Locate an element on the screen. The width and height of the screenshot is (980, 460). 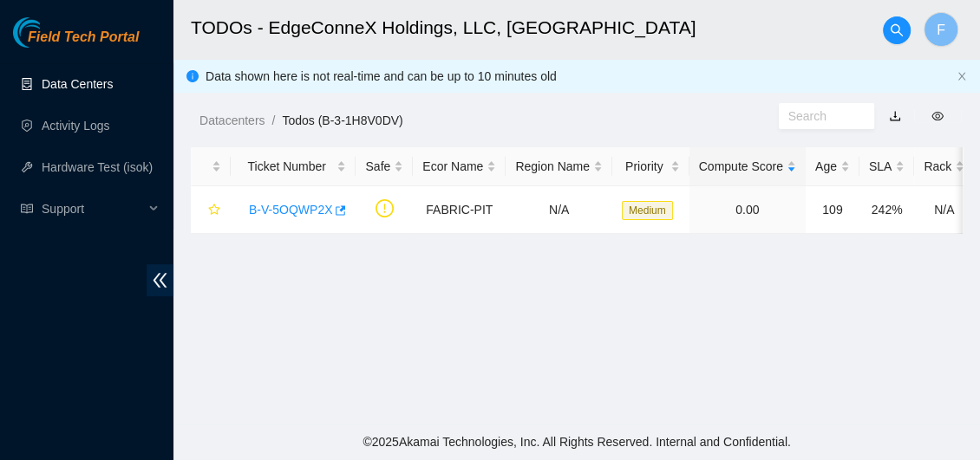
a: Todos (B-3-1H8V0DV) is located at coordinates (342, 120).